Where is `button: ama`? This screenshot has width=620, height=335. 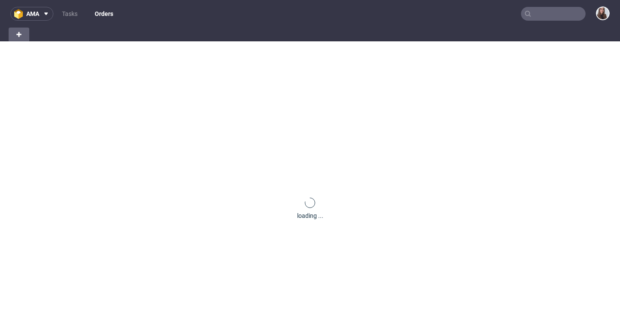 button: ama is located at coordinates (32, 14).